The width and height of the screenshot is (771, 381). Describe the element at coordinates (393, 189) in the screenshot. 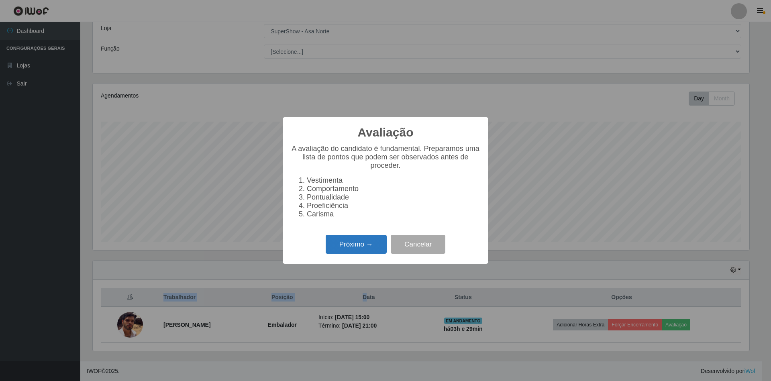

I see `li: Comportamento` at that location.